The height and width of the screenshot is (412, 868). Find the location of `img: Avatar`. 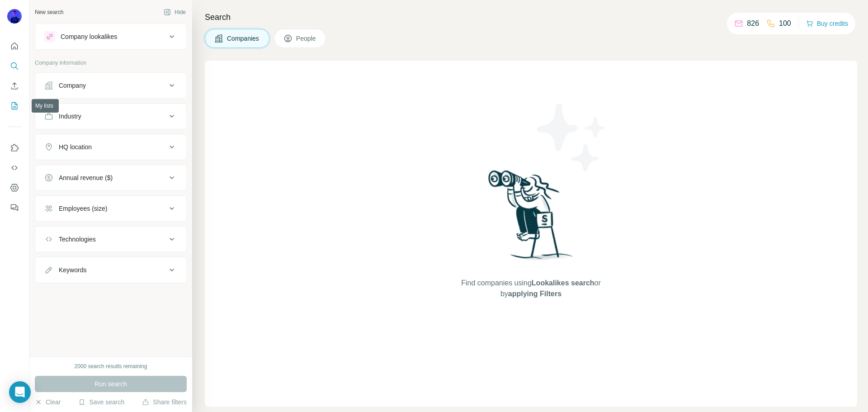

img: Avatar is located at coordinates (14, 17).